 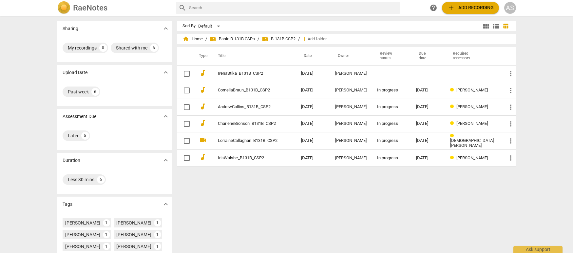 What do you see at coordinates (247, 158) in the screenshot?
I see `a: IrisWalshe_B131B_CSP2` at bounding box center [247, 158].